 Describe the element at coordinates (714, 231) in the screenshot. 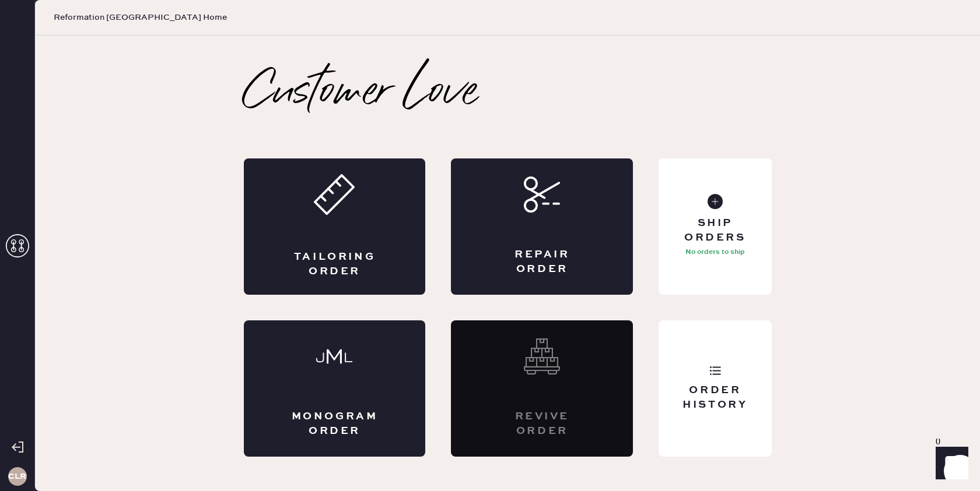

I see `div: Ship Orders` at that location.